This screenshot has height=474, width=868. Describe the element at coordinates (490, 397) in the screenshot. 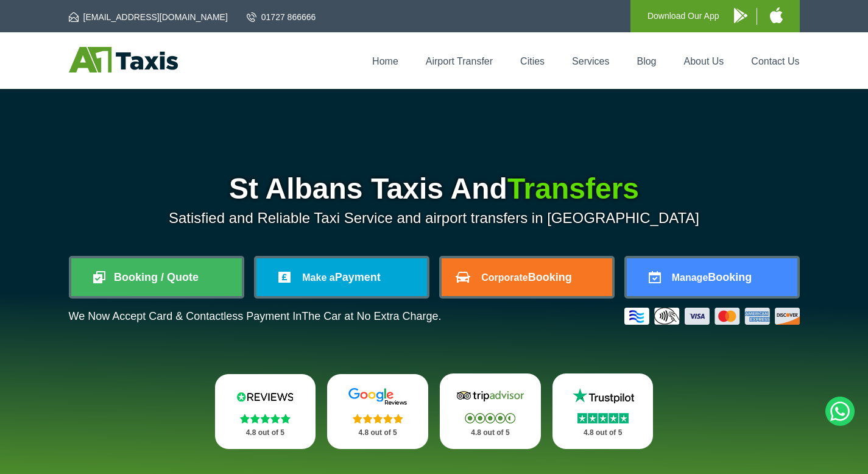

I see `img: Tripadvisor` at that location.